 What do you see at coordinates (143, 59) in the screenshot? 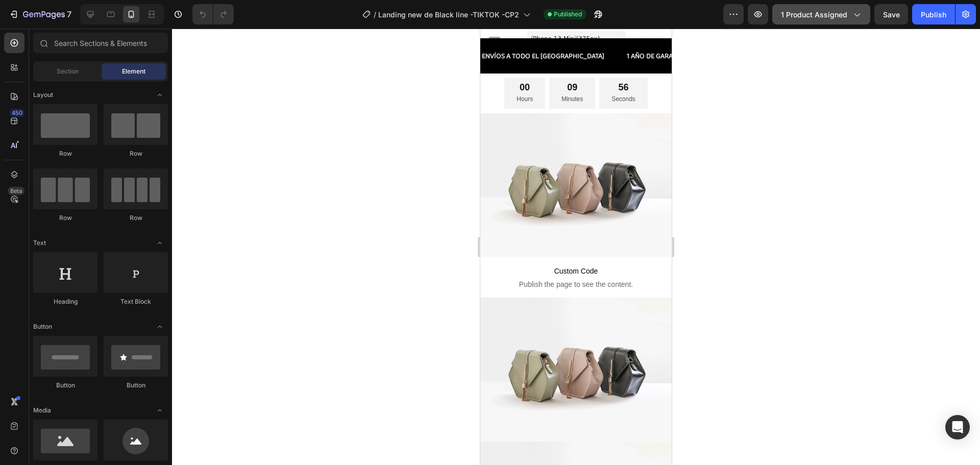
I see `div: 56` at bounding box center [143, 59].